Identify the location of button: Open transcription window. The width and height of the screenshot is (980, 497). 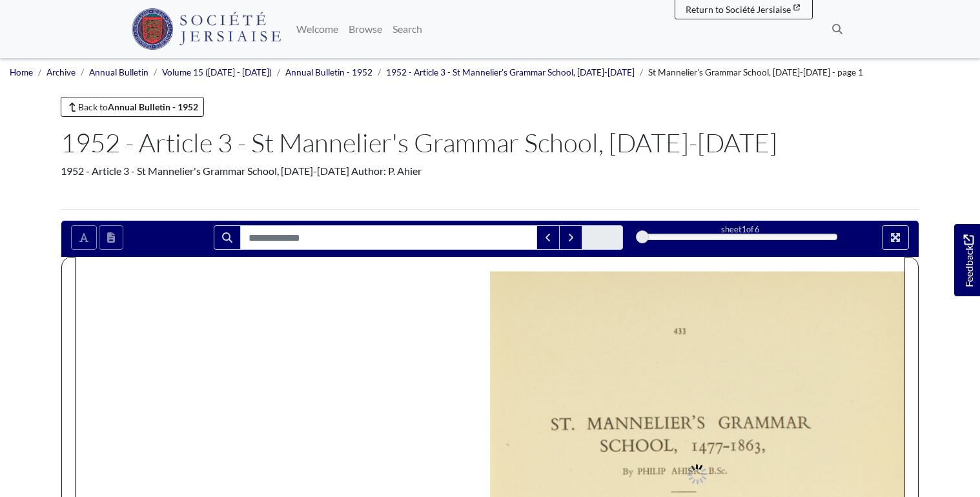
(111, 238).